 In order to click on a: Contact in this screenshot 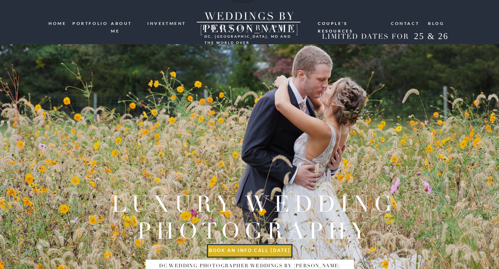, I will do `click(405, 23)`.